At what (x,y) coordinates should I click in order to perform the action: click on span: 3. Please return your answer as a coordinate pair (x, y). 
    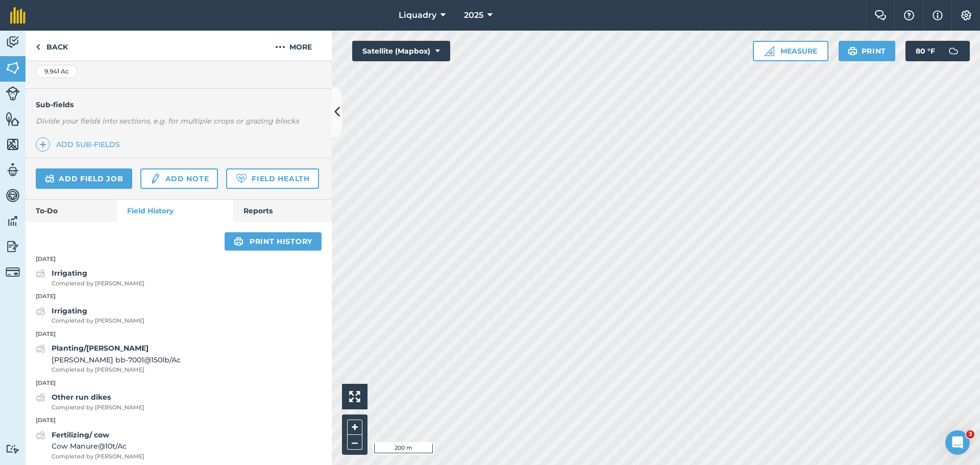
    Looking at the image, I should click on (970, 435).